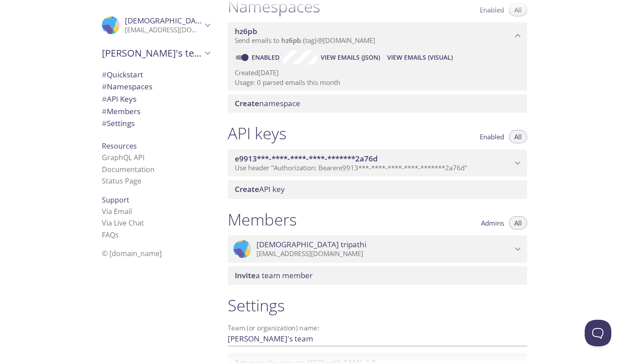 The width and height of the screenshot is (629, 364). Describe the element at coordinates (420, 58) in the screenshot. I see `button: View Emails (Visual)` at that location.